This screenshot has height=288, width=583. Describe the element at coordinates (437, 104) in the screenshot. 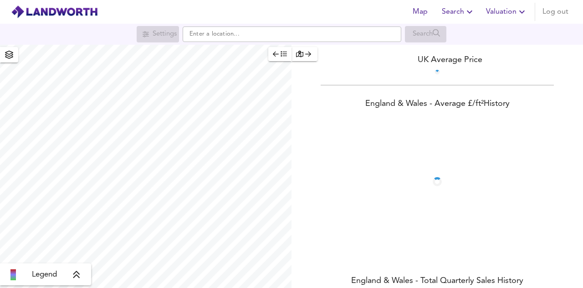

I see `div: England & Wales - Average £/ ft² History` at that location.